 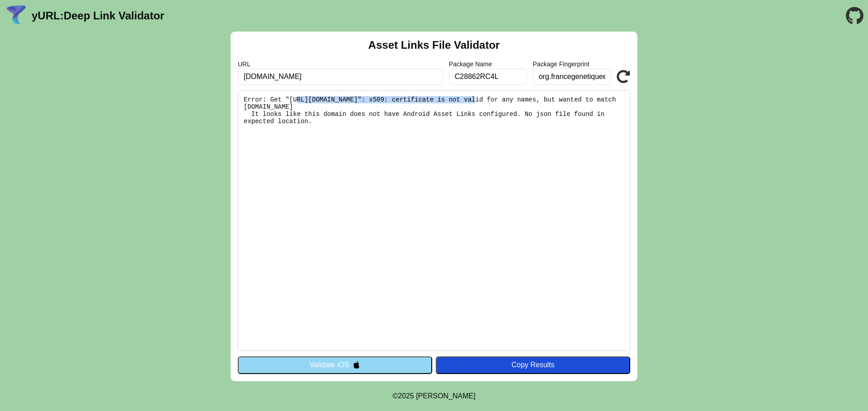 What do you see at coordinates (533, 365) in the screenshot?
I see `button: Copy Results` at bounding box center [533, 365].